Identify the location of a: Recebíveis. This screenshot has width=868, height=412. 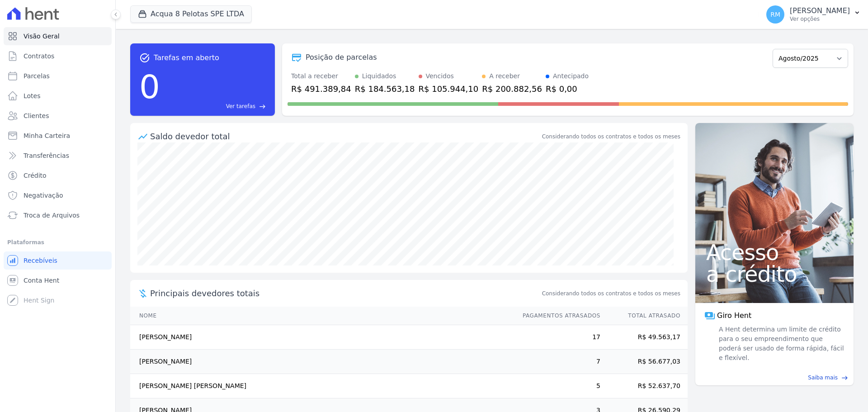
(58, 261).